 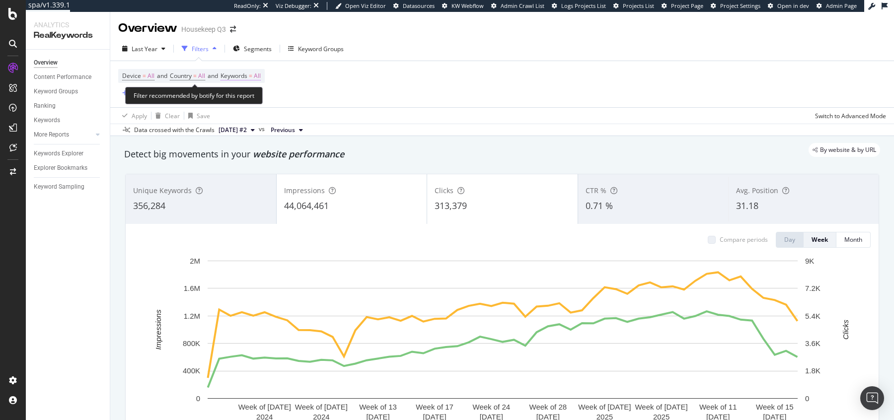 What do you see at coordinates (419, 5) in the screenshot?
I see `span: Datasources` at bounding box center [419, 5].